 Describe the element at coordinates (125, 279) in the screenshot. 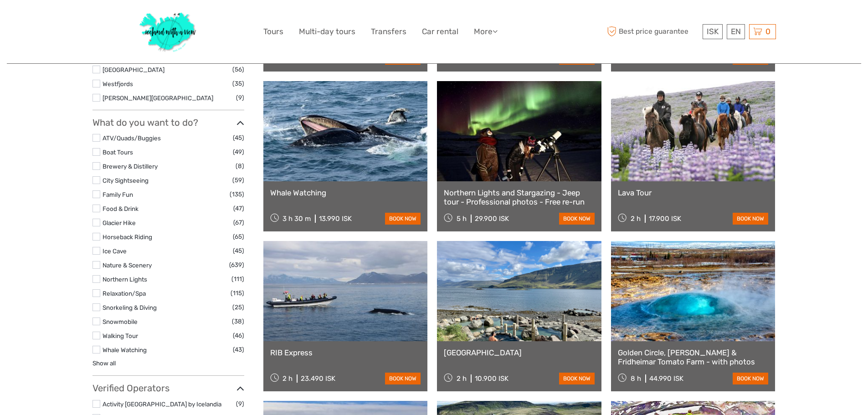

I see `a: Northern Lights` at that location.